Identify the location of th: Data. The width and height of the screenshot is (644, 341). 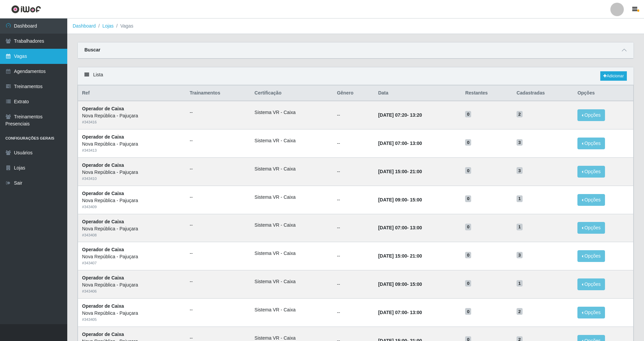
(417, 93).